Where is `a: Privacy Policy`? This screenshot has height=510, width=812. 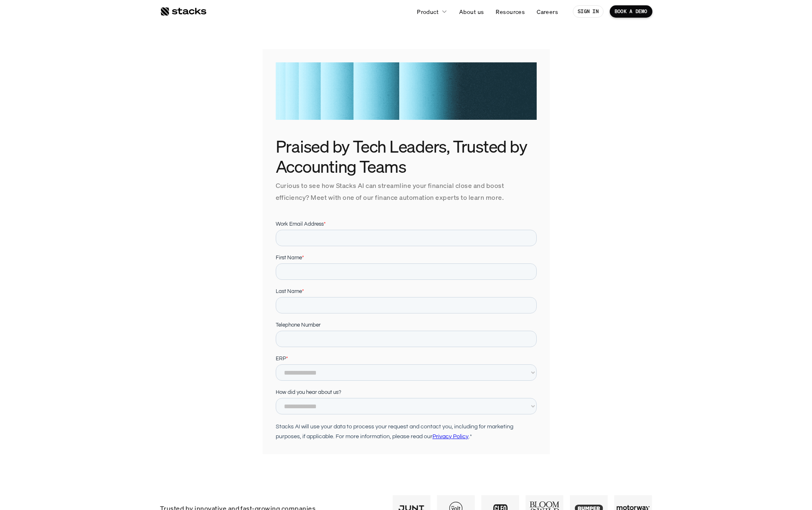 a: Privacy Policy is located at coordinates (175, 217).